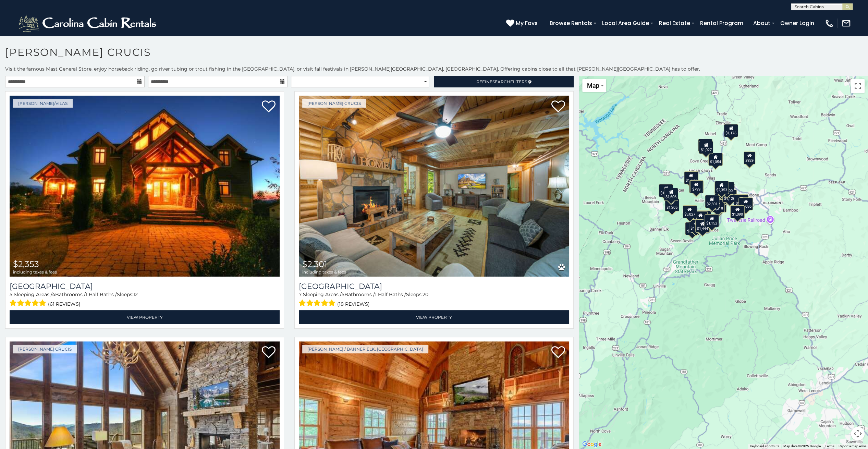 This screenshot has height=449, width=868. Describe the element at coordinates (64, 305) in the screenshot. I see `span: (61 reviews)` at that location.